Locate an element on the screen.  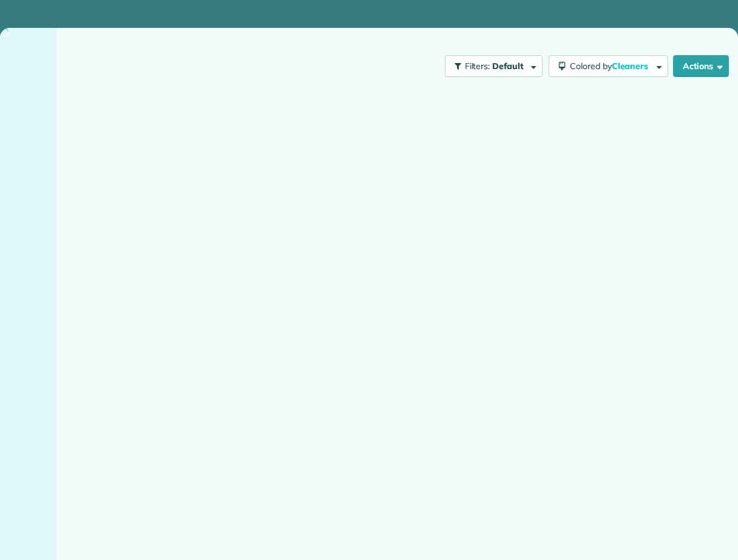
button: Colored byCleaners is located at coordinates (608, 66).